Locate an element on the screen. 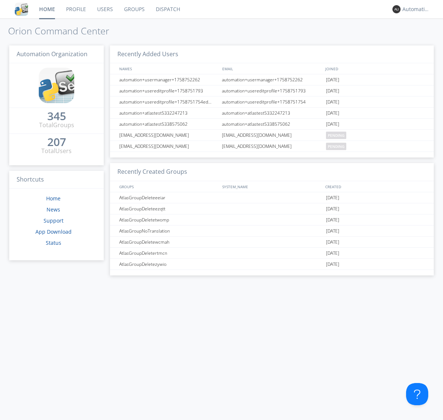 The height and width of the screenshot is (420, 443). h3: Recently Created Groups is located at coordinates (272, 172).